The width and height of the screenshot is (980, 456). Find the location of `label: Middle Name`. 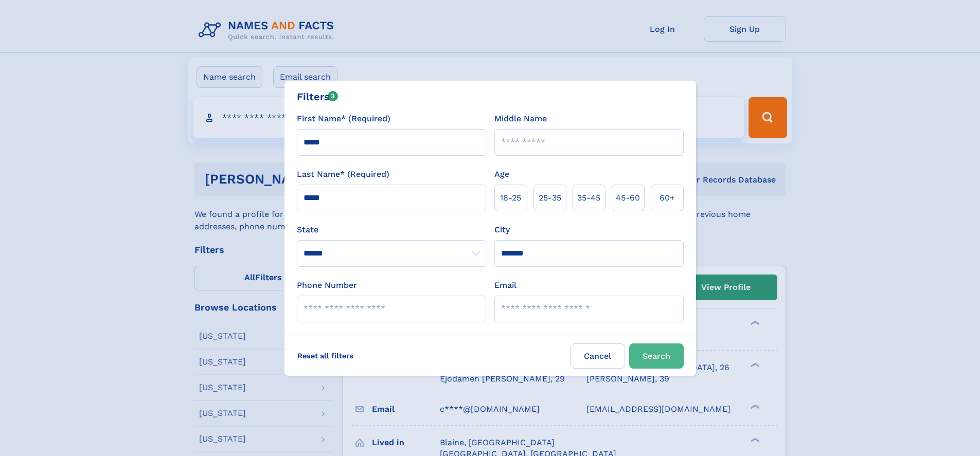

label: Middle Name is located at coordinates (520, 118).